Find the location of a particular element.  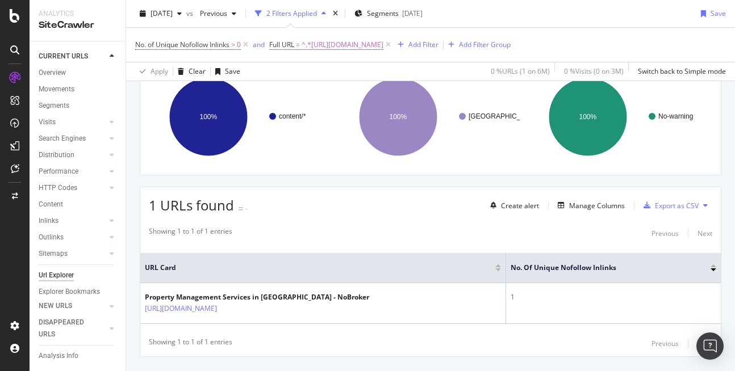

div: Open Intercom Messenger is located at coordinates (710, 346).